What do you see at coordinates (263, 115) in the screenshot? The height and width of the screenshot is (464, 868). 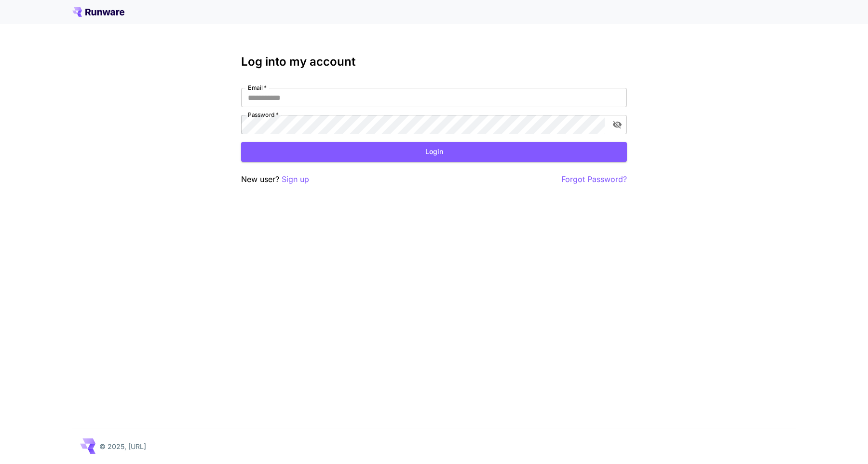 I see `label: Password` at bounding box center [263, 115].